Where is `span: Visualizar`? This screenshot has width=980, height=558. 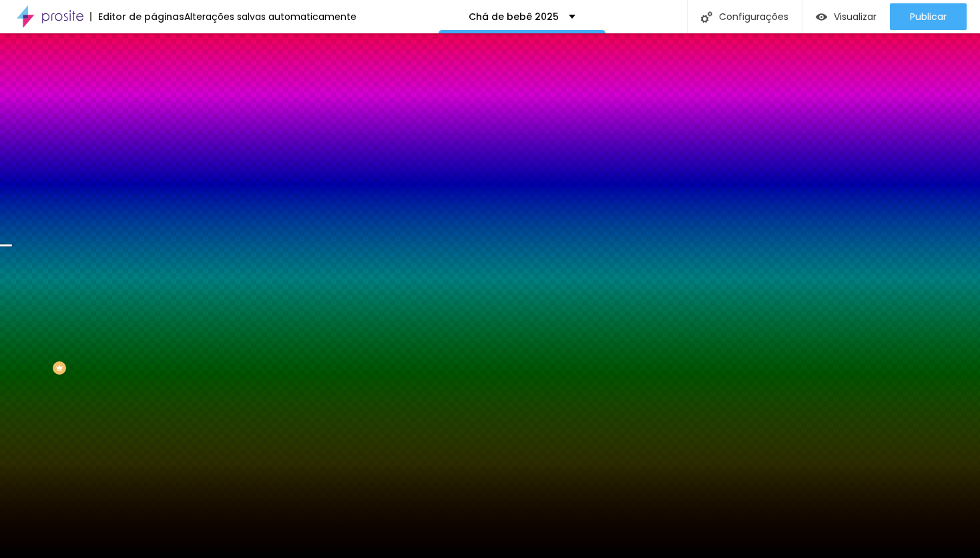 span: Visualizar is located at coordinates (855, 16).